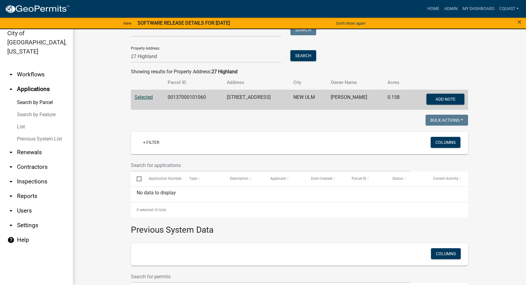 Image resolution: width=526 pixels, height=285 pixels. I want to click on div: No data to display, so click(299, 194).